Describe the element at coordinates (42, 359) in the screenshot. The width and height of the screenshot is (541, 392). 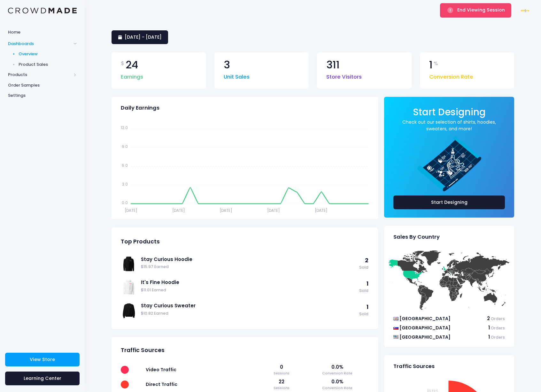
I see `a: View Store` at that location.